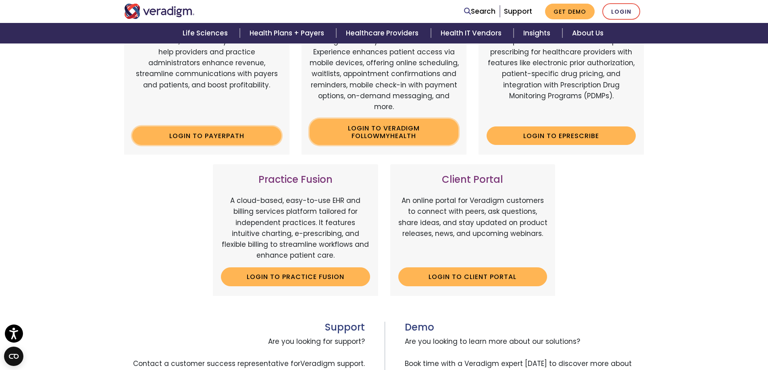 The image size is (768, 370). I want to click on a: Healthcare Providers, so click(383, 33).